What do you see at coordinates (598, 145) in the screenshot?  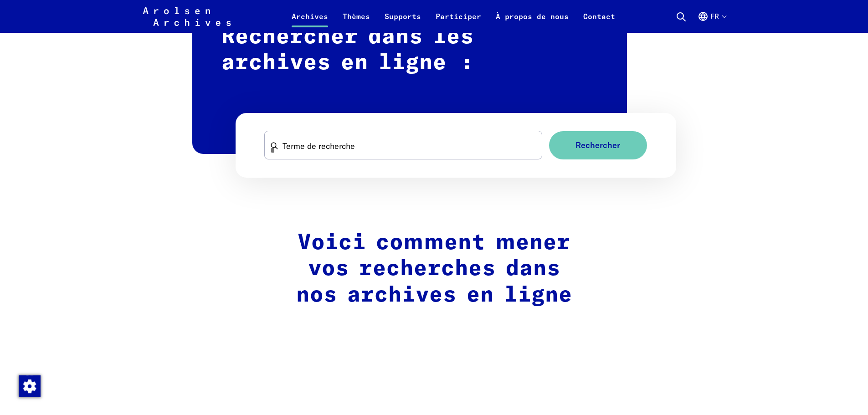 I see `button: Rechercher` at bounding box center [598, 145].